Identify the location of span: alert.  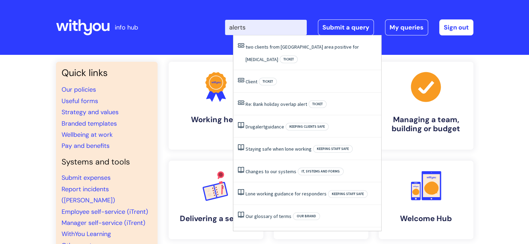
(260, 127).